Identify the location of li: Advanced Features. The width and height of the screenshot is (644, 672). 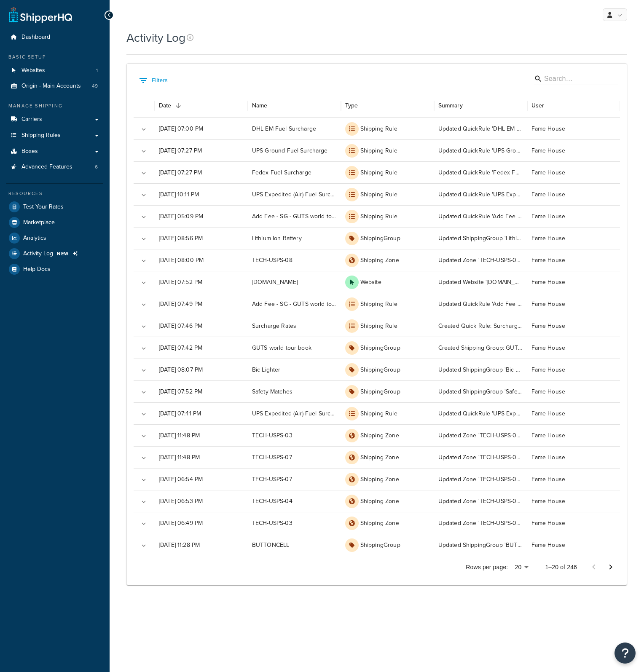
(55, 167).